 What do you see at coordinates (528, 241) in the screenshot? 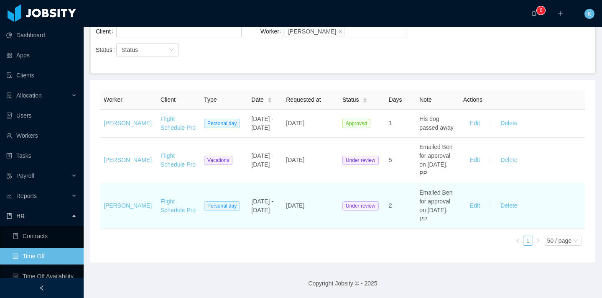
I see `li: 1` at bounding box center [528, 241].